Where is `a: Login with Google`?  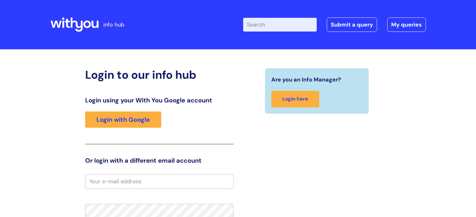
a: Login with Google is located at coordinates (123, 120).